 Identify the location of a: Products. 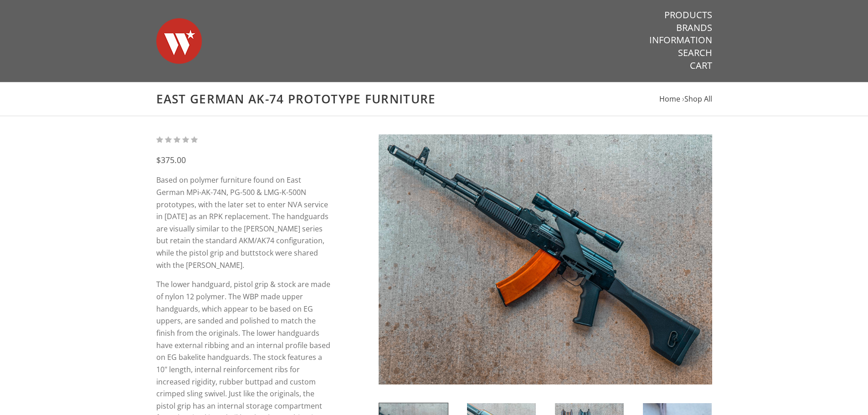
(688, 15).